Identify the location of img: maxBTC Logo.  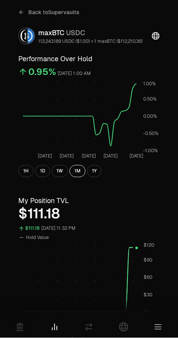
(23, 36).